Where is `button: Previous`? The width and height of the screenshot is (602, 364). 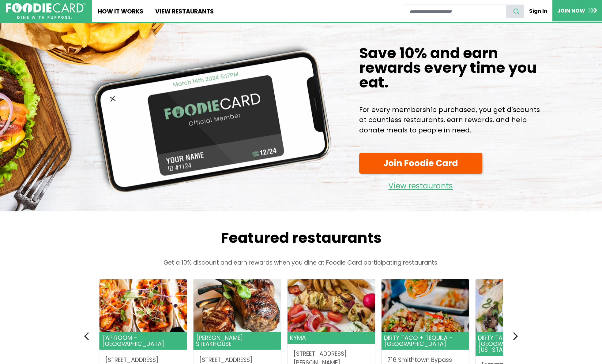 button: Previous is located at coordinates (87, 337).